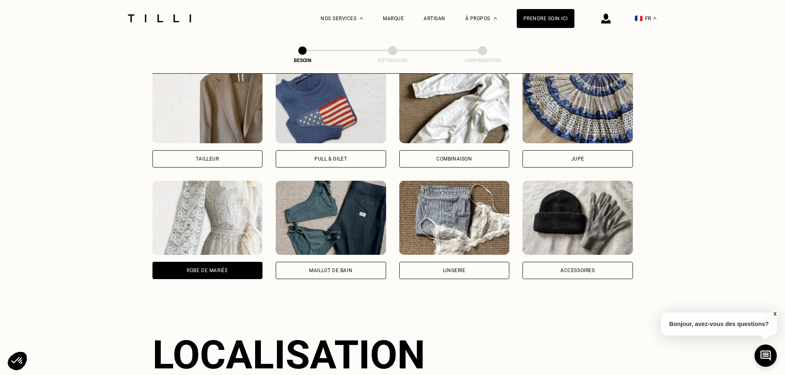  Describe the element at coordinates (207, 159) in the screenshot. I see `div: Tailleur` at that location.